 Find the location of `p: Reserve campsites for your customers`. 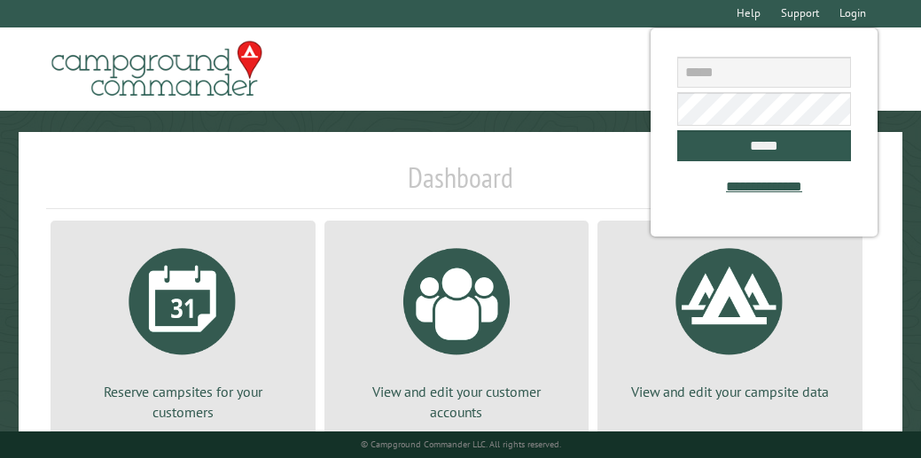

p: Reserve campsites for your customers is located at coordinates (183, 402).